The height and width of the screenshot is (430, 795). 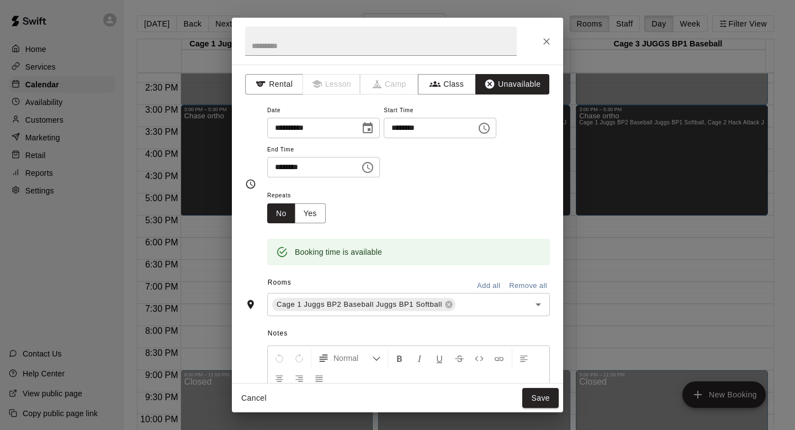 I want to click on button: Format Italics, so click(x=420, y=358).